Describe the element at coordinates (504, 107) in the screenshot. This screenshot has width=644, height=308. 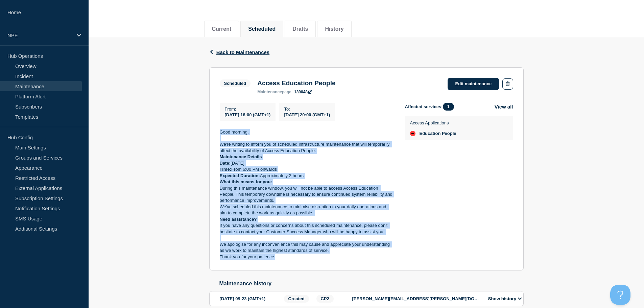
I see `button: View all` at that location.